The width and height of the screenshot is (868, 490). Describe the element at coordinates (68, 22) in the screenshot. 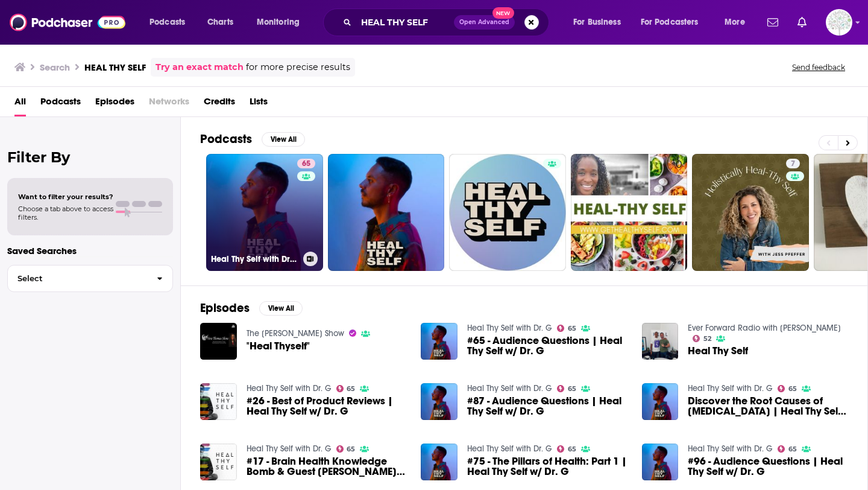

I see `img: Podchaser - Follow, Share and Rate Podcasts` at that location.